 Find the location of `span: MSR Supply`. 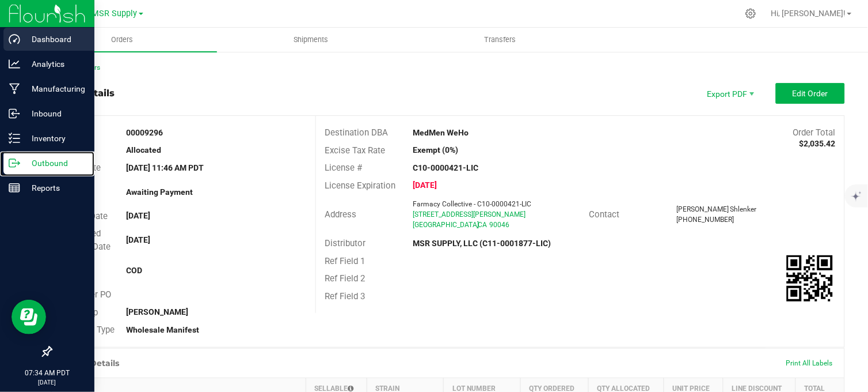

span: MSR Supply is located at coordinates (115, 13).